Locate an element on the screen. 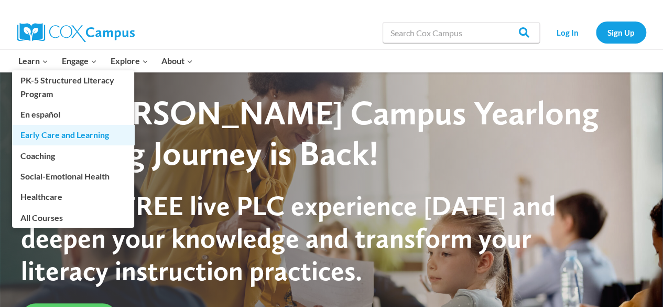 The width and height of the screenshot is (663, 307). a: Social-Emotional Health is located at coordinates (73, 176).